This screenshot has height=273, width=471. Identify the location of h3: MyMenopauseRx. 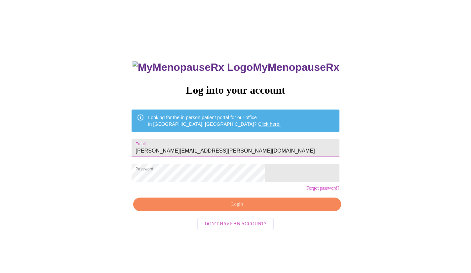
(236, 67).